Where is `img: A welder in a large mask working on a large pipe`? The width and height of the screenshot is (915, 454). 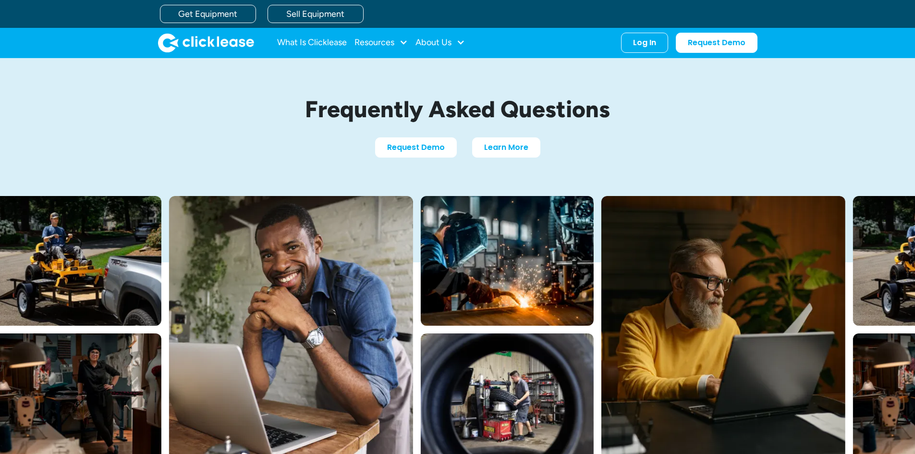 img: A welder in a large mask working on a large pipe is located at coordinates (507, 261).